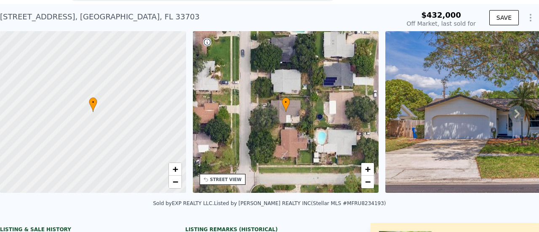  I want to click on div: Off Market, last sold for, so click(441, 24).